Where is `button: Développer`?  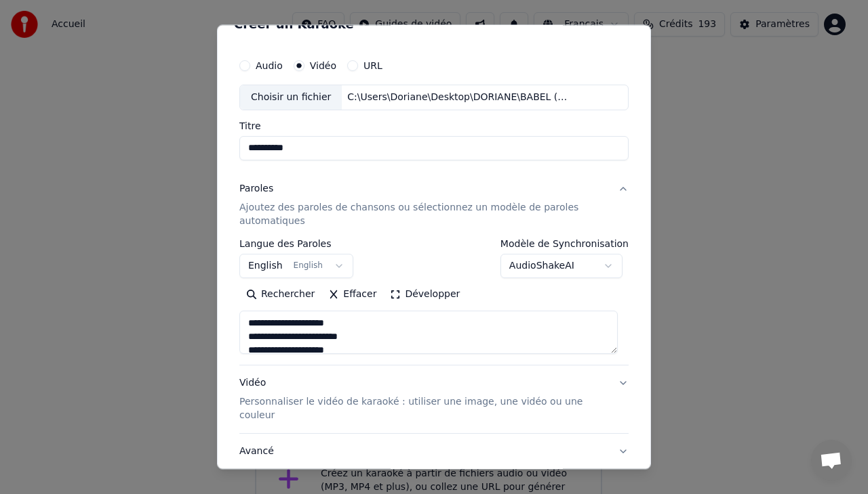 button: Développer is located at coordinates (424, 294).